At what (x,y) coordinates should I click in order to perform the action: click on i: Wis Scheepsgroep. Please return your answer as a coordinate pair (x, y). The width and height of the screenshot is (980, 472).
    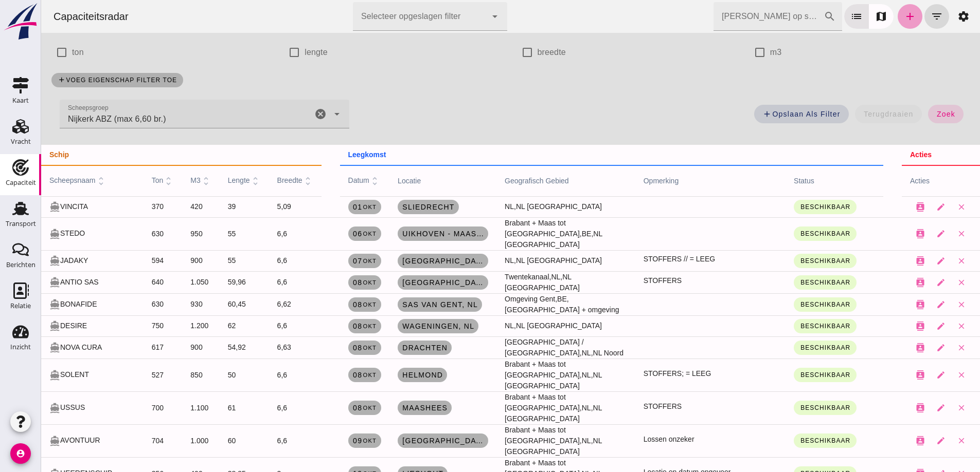
    Looking at the image, I should click on (279, 114).